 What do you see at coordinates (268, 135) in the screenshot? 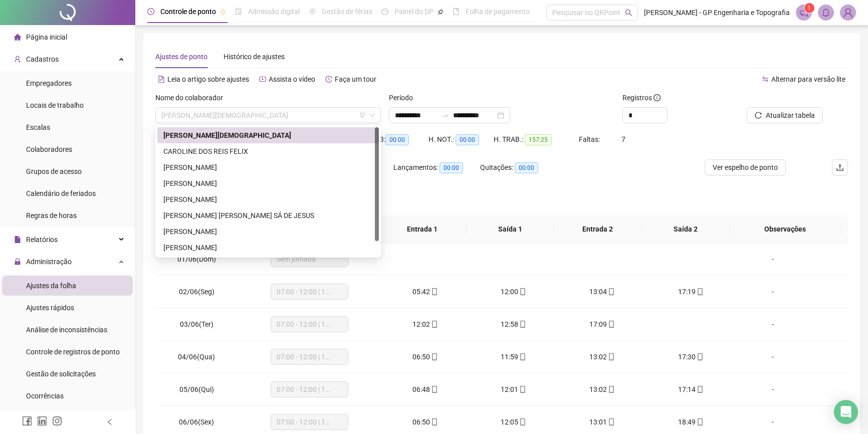
I see `div: CAIQUE CARDOSO DE JESUS SANTOS` at bounding box center [268, 135].